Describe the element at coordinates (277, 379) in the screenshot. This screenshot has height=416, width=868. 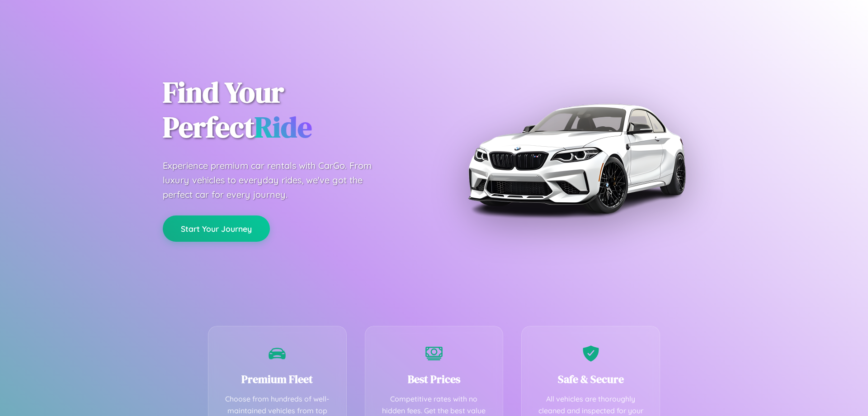
I see `h3: Premium Fleet` at that location.